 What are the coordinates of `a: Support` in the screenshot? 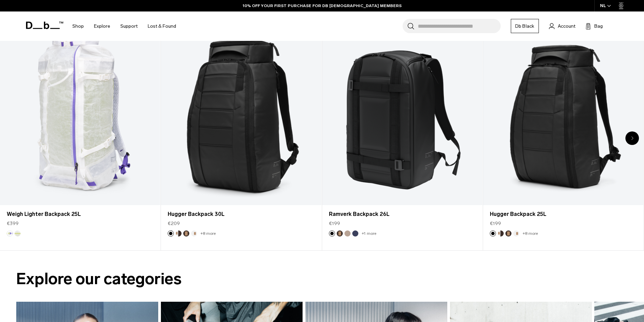 It's located at (129, 26).